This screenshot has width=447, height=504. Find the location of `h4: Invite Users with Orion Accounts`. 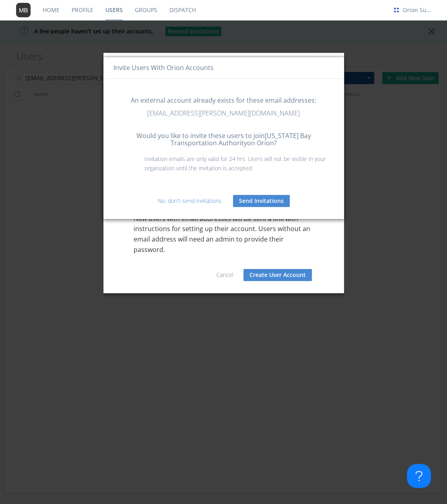

h4: Invite Users with Orion Accounts is located at coordinates (163, 68).